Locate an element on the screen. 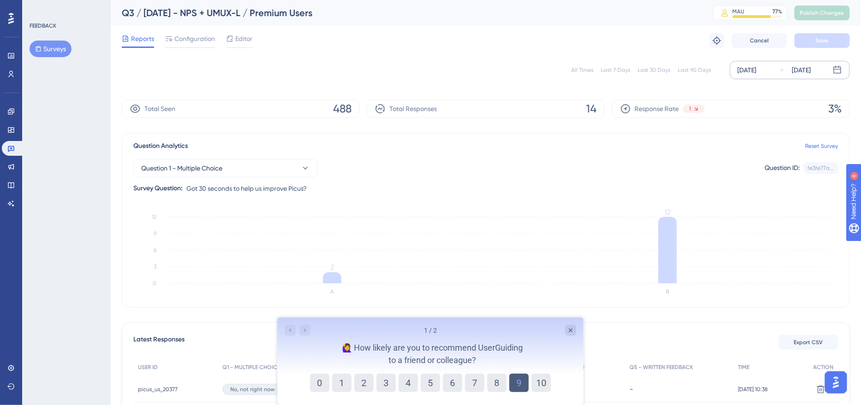 This screenshot has width=861, height=405. span: Save is located at coordinates (822, 41).